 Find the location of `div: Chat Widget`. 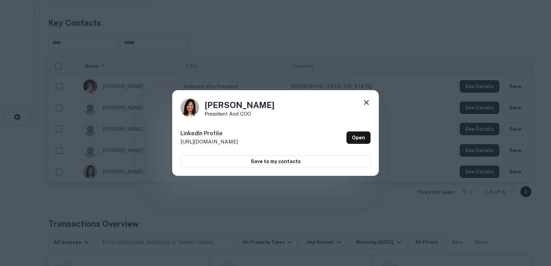

div: Chat Widget is located at coordinates (534, 228).